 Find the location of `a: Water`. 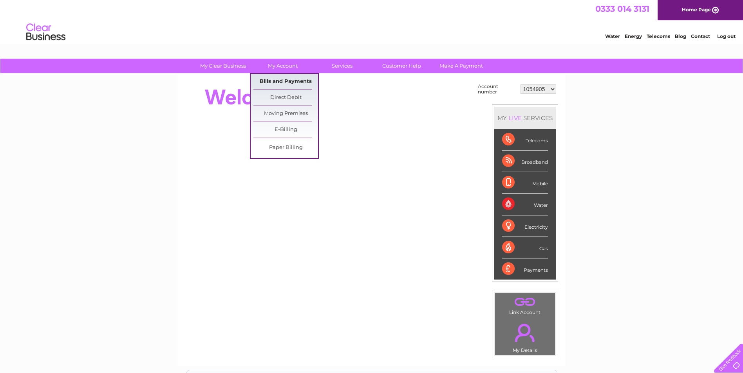

a: Water is located at coordinates (612, 36).